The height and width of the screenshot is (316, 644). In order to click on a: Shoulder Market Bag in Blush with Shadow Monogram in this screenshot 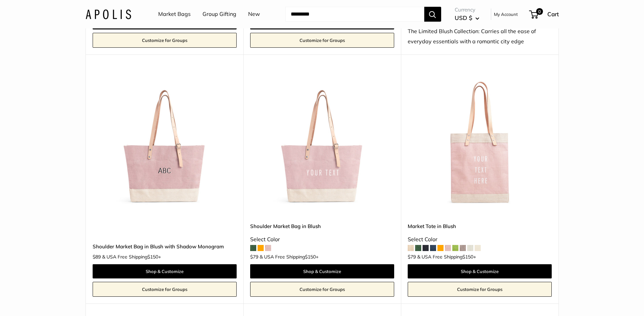, I will do `click(165, 246)`.